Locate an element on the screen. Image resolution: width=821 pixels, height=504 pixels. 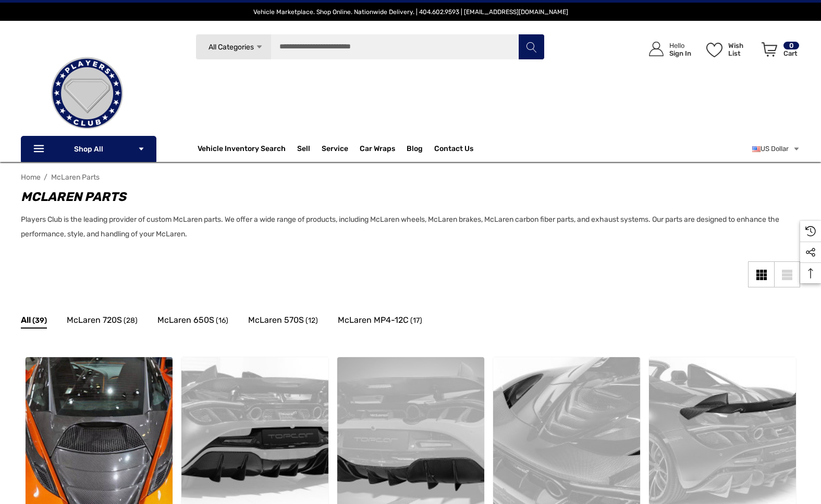
a: Button Go To Sub Category McLaren 650S is located at coordinates (192, 322).